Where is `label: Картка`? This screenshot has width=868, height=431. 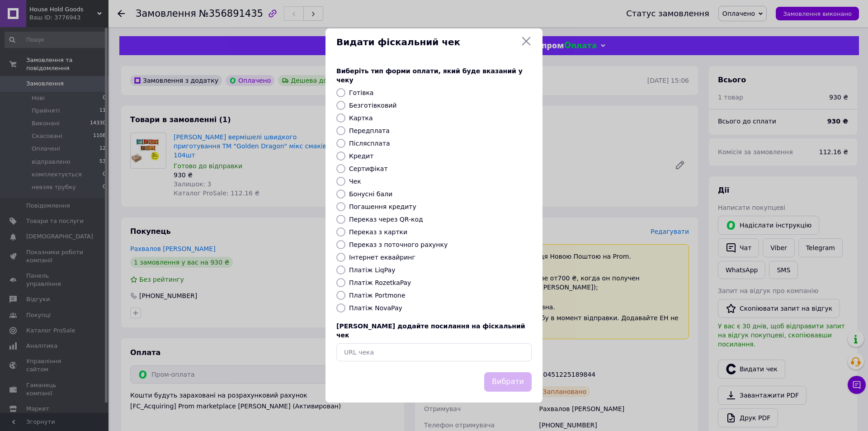
label: Картка is located at coordinates (361, 118).